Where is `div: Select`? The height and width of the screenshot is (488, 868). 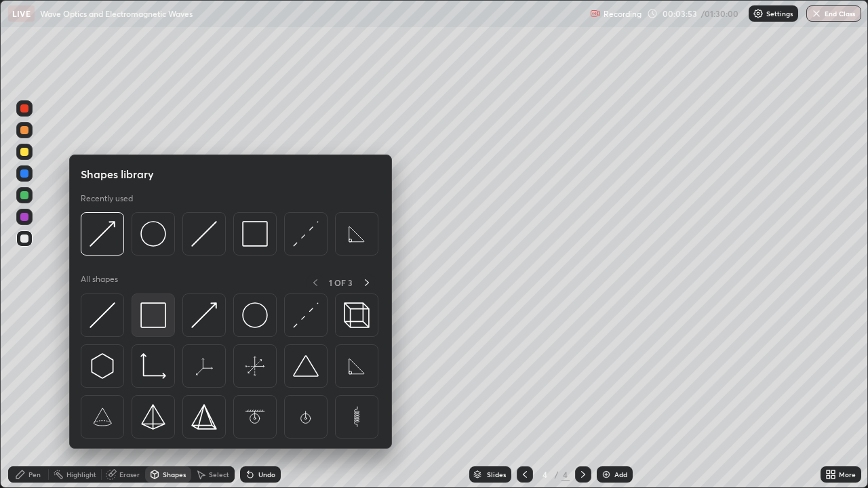
div: Select is located at coordinates (219, 474).